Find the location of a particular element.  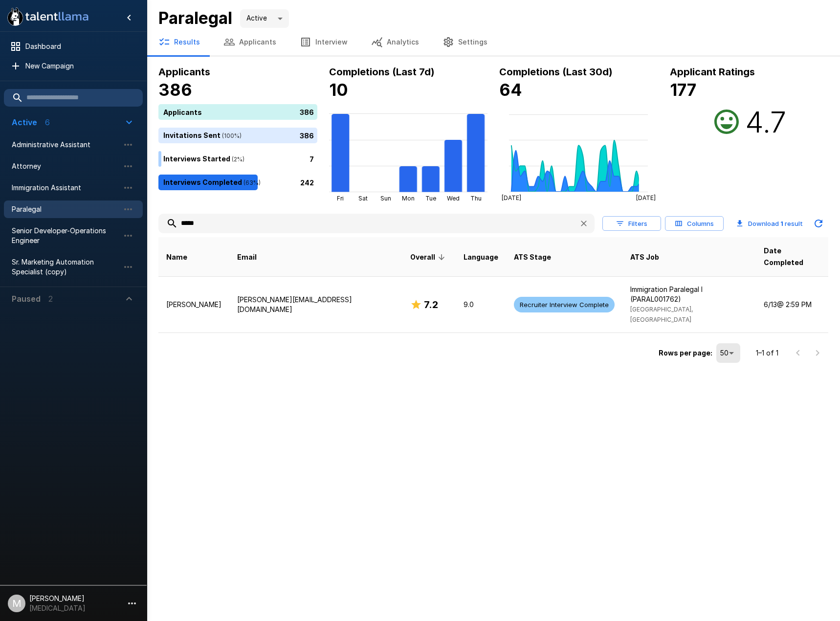

tspan: Thu is located at coordinates (476, 198).